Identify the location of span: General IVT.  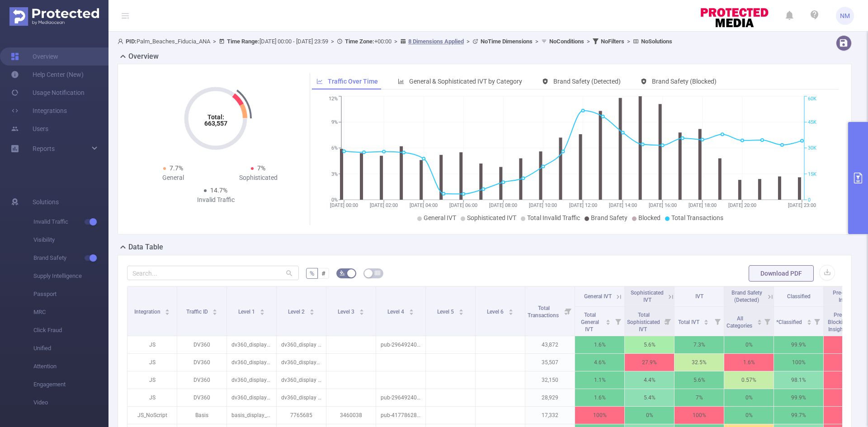
(598, 297).